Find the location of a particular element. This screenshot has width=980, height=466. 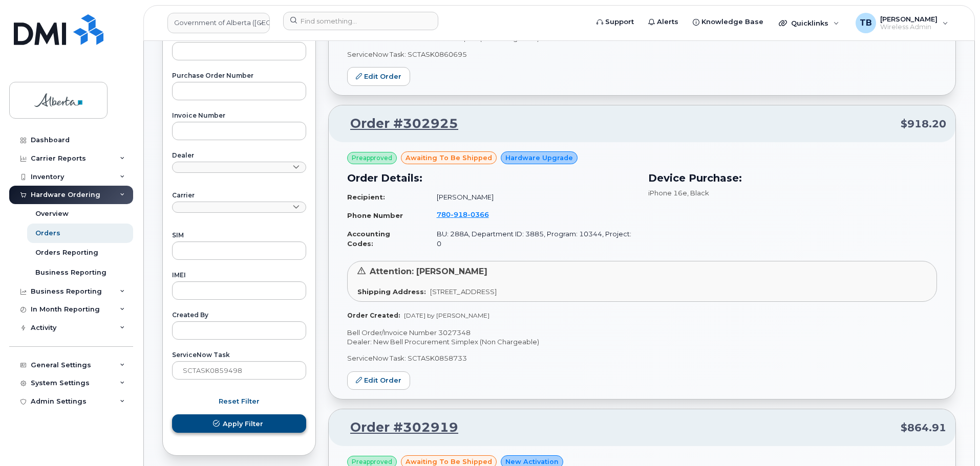

strong: Shipping Address: is located at coordinates (392, 291).